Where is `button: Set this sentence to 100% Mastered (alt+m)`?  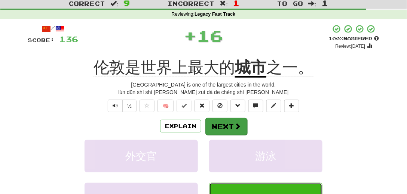
button: Set this sentence to 100% Mastered (alt+m) is located at coordinates (184, 106).